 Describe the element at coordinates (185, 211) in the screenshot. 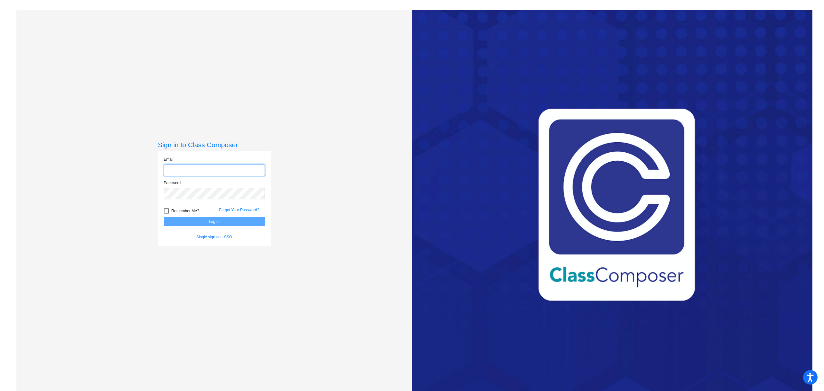

I see `span: Remember Me?` at that location.